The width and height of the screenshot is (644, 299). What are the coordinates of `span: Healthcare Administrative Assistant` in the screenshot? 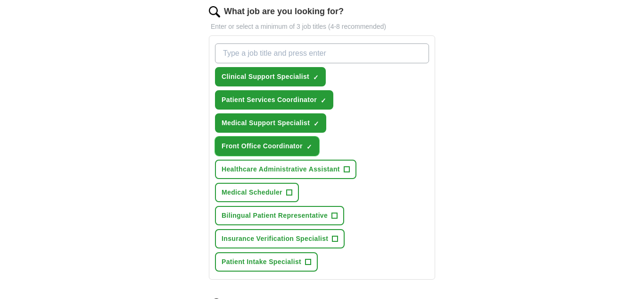 It's located at (280, 169).